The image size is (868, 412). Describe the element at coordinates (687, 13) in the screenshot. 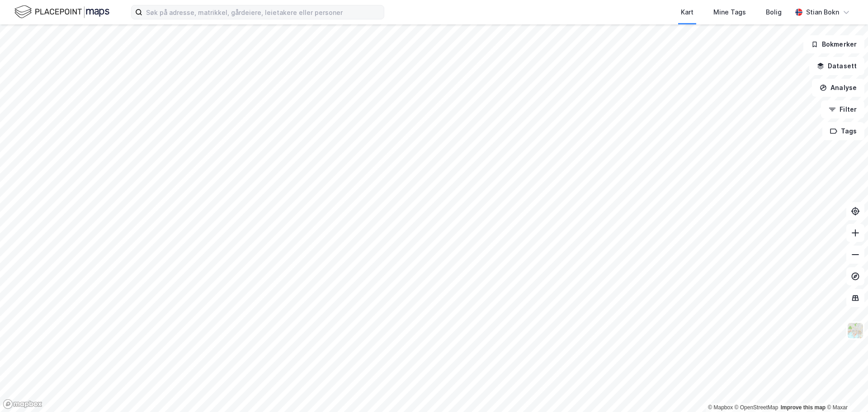

I see `div: Kart` at that location.